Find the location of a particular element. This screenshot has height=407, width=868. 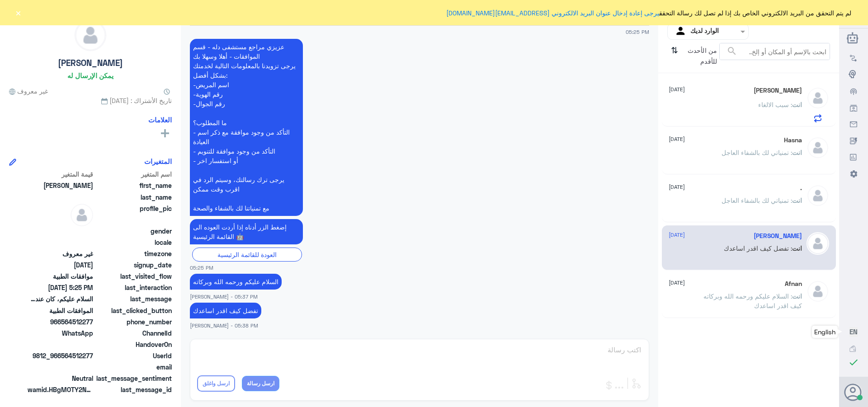

h5: Afnan is located at coordinates (793, 284).